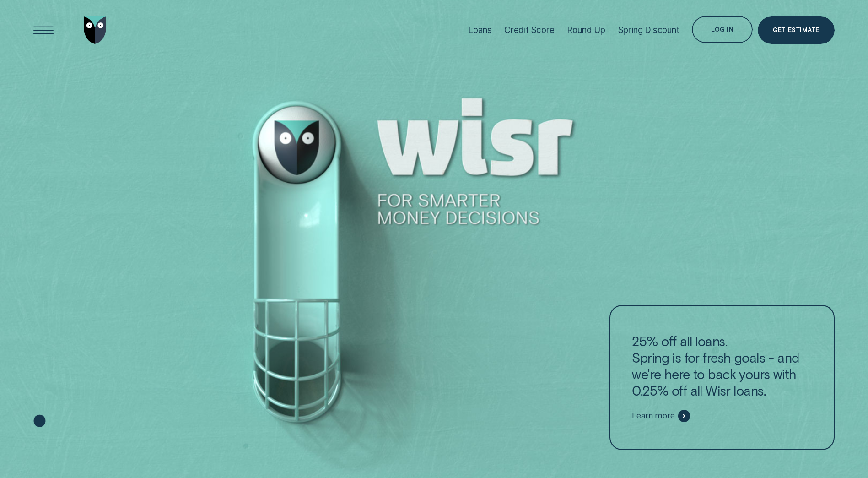  Describe the element at coordinates (797, 31) in the screenshot. I see `a: Get Estimate` at that location.